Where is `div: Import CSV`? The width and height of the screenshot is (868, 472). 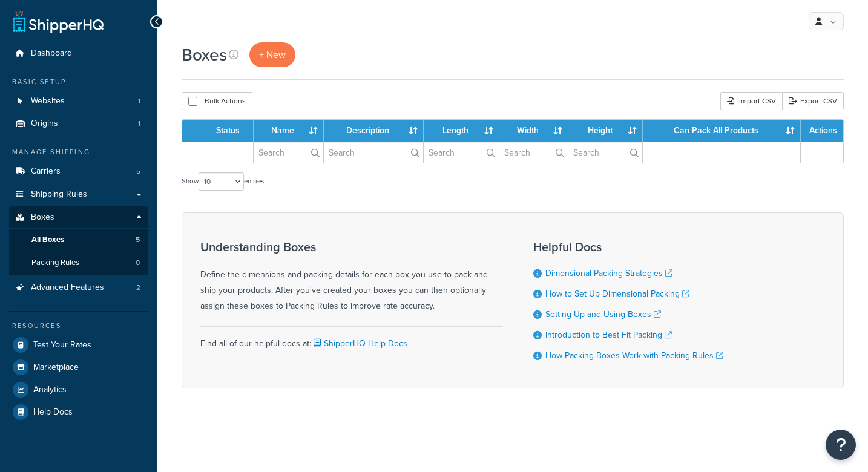
div: Import CSV is located at coordinates (751, 101).